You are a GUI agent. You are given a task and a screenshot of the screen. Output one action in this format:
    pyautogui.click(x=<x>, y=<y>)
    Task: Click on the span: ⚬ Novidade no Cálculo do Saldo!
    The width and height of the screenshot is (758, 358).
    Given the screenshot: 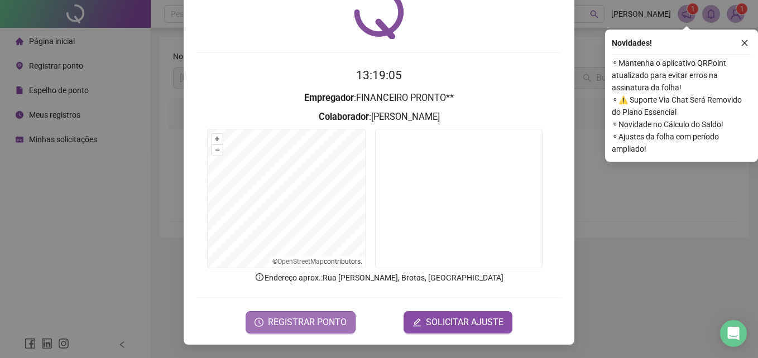 What is the action you would take?
    pyautogui.click(x=681, y=124)
    